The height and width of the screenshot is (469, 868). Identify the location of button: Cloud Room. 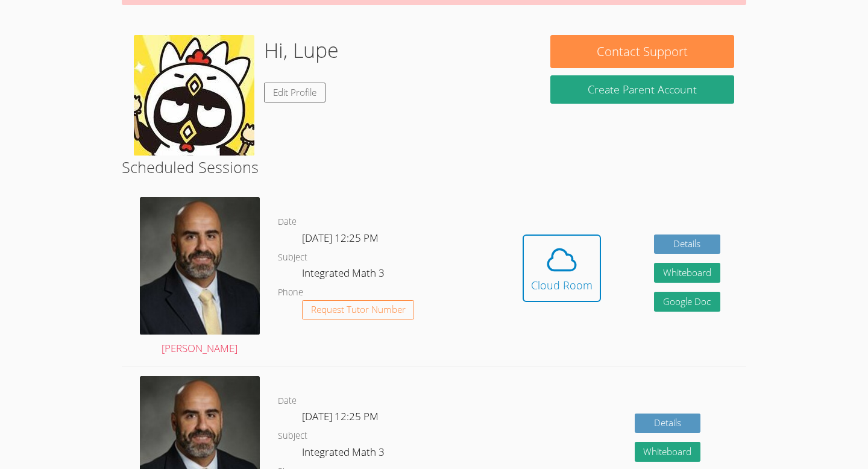
(562, 268).